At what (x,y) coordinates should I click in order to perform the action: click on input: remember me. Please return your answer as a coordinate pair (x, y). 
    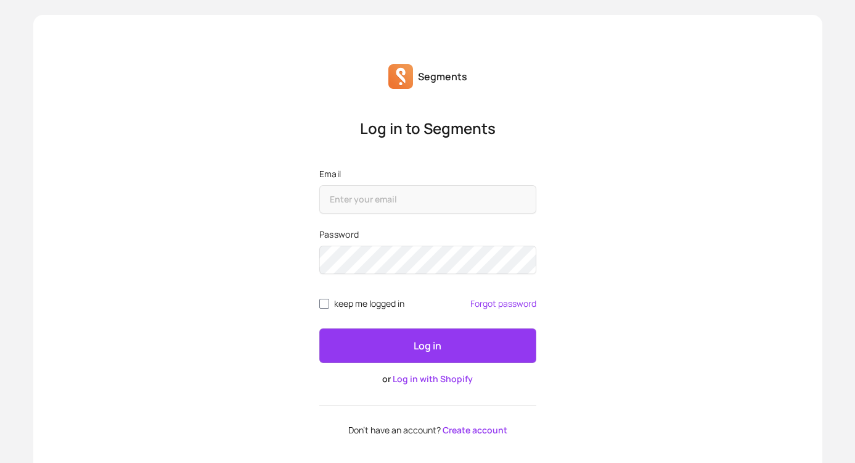
    Looking at the image, I should click on (324, 303).